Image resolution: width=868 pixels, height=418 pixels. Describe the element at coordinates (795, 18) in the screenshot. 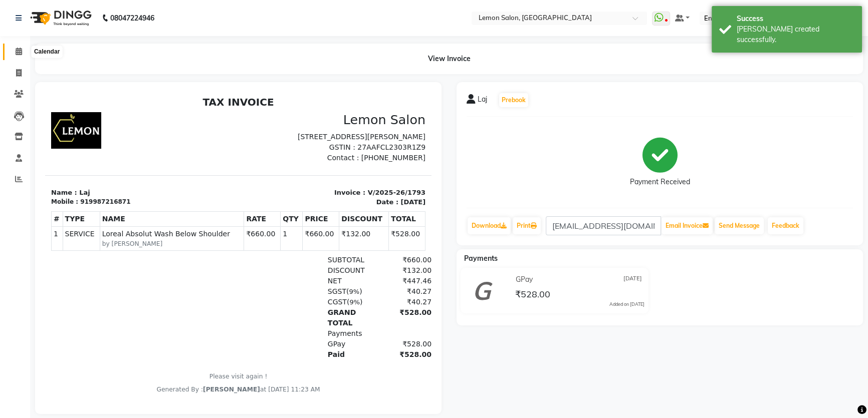

I see `div: Success` at that location.